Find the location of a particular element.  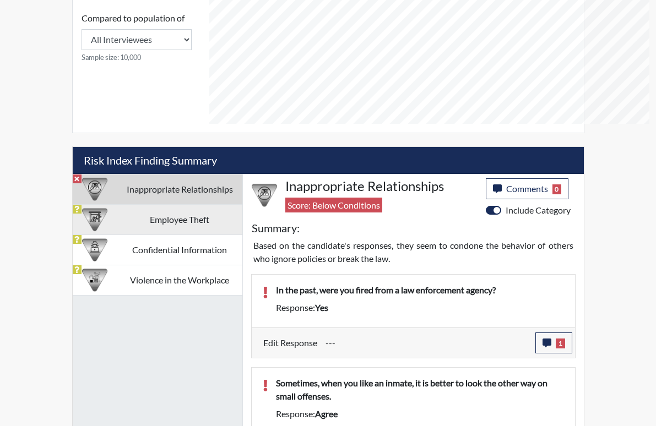

label: Compared to population of is located at coordinates (133, 18).